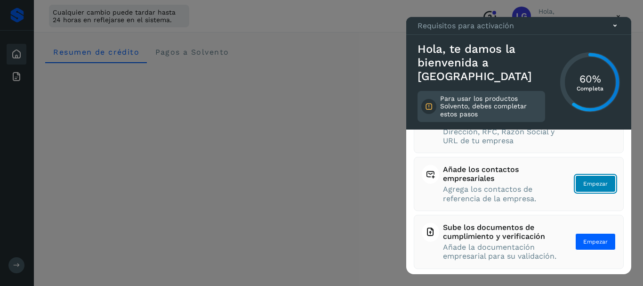 This screenshot has width=643, height=286. Describe the element at coordinates (590, 88) in the screenshot. I see `p: Completa` at that location.